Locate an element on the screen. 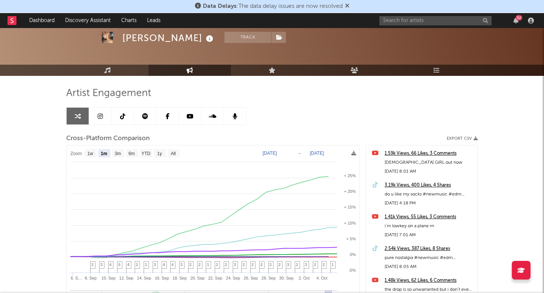 The width and height of the screenshot is (544, 293). text: 22. Sep is located at coordinates (215, 278).